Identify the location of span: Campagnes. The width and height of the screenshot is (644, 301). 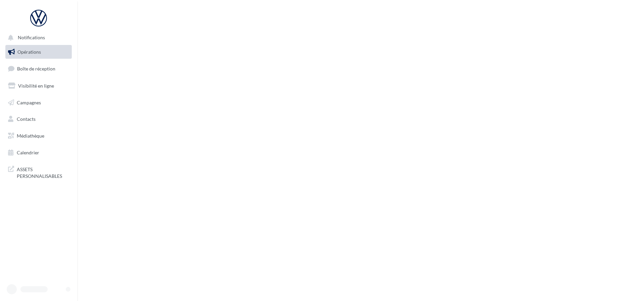
(29, 102).